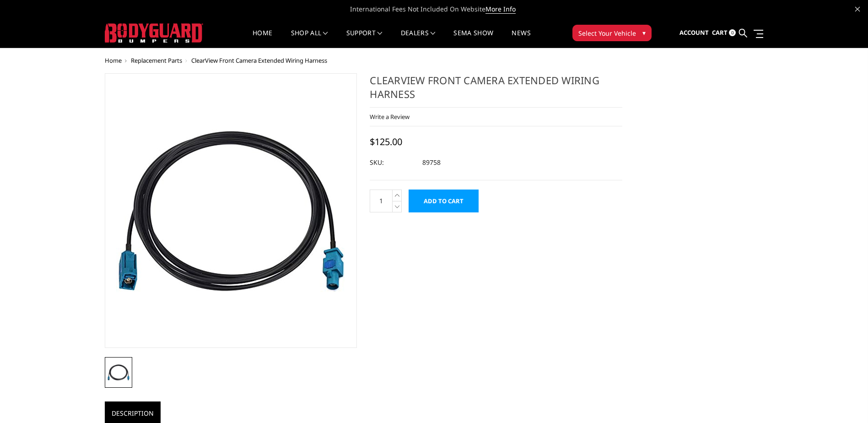 This screenshot has width=868, height=423. I want to click on span: ClearView Front Camera Extended Wiring Harness, so click(259, 60).